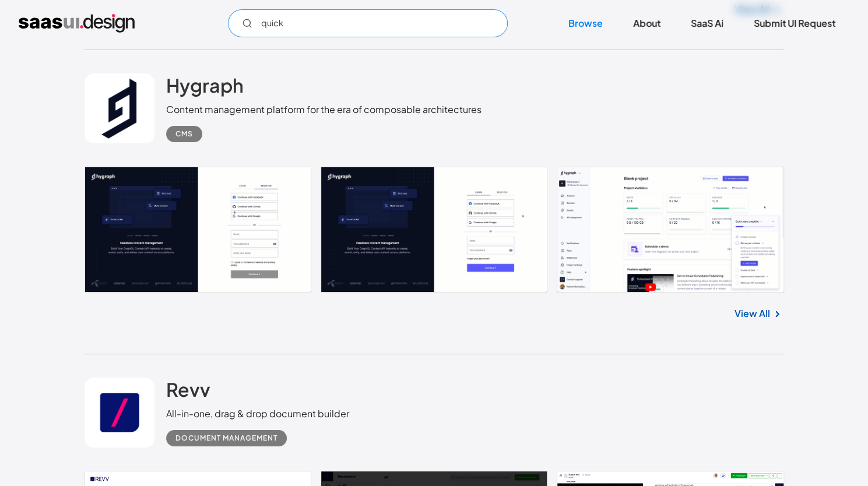 This screenshot has height=486, width=868. What do you see at coordinates (205, 85) in the screenshot?
I see `h2: Hygraph` at bounding box center [205, 85].